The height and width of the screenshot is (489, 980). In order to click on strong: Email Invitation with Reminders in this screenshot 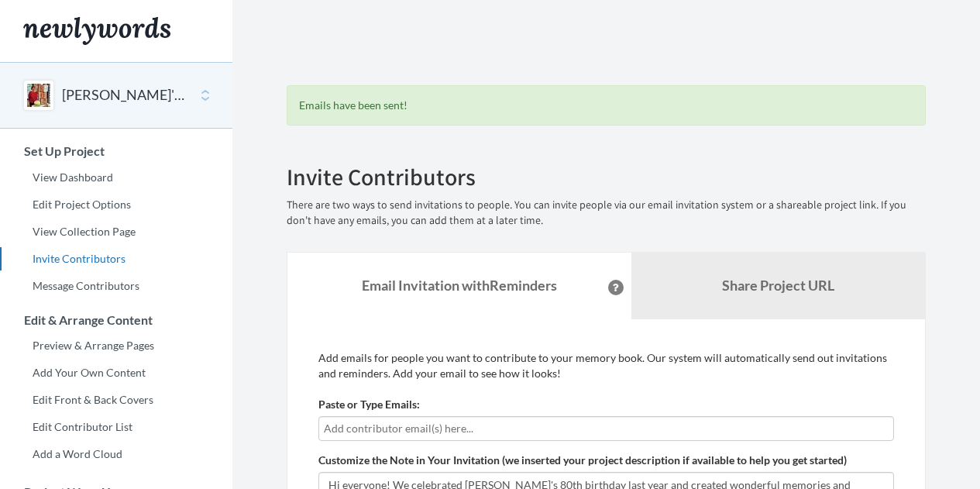, I will do `click(460, 285)`.